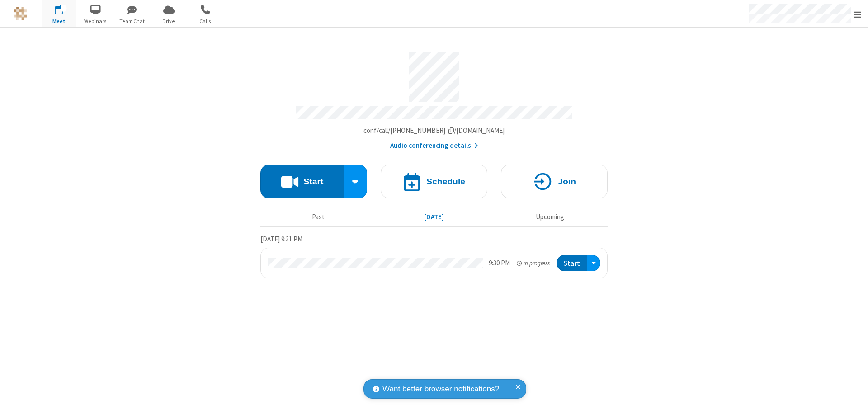 The width and height of the screenshot is (868, 414). I want to click on div: Open menu, so click(594, 263).